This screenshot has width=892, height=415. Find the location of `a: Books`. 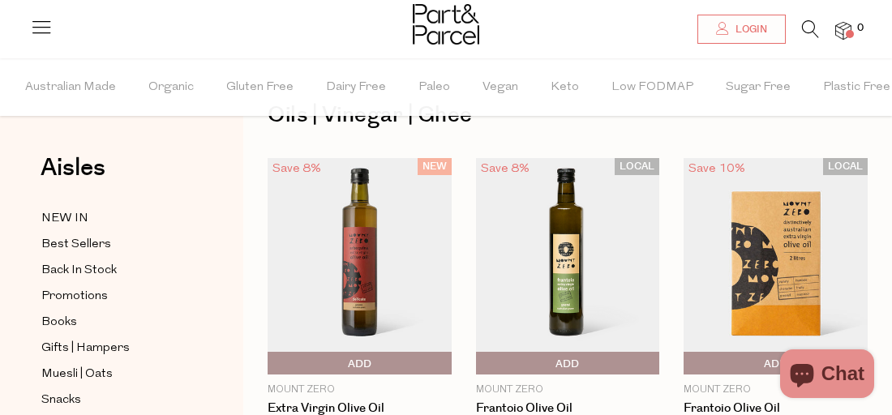

a: Books is located at coordinates (115, 322).